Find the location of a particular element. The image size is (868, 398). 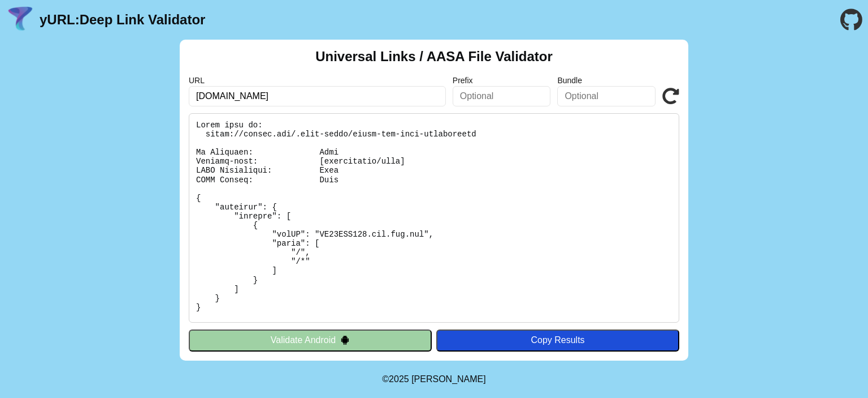

a: Michael Ibragimchayev's Personal Site is located at coordinates (449, 379).